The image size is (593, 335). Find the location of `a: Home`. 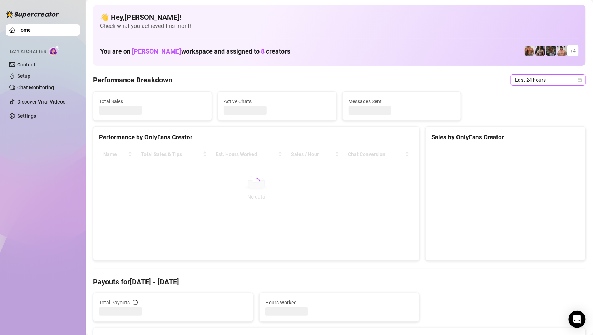

a: Home is located at coordinates (24, 30).